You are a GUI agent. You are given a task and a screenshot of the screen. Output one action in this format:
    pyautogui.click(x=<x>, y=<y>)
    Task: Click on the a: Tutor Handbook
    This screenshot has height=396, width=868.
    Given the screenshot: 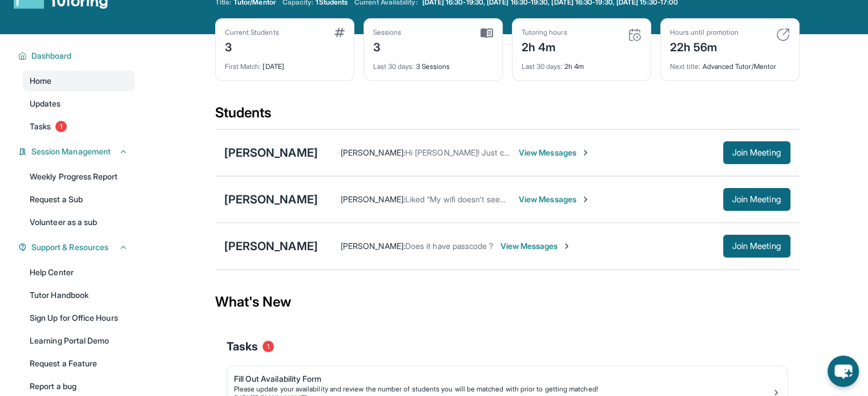 What is the action you would take?
    pyautogui.click(x=78, y=296)
    